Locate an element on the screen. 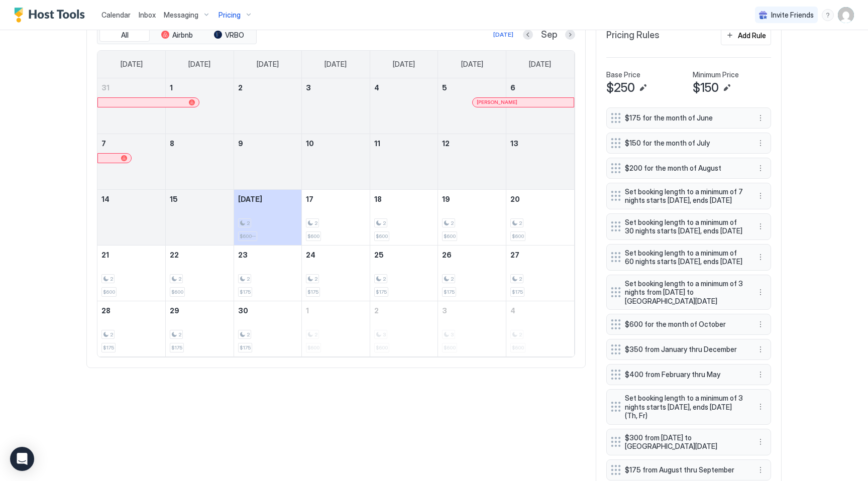 The width and height of the screenshot is (868, 481). td: September 22, 2025 is located at coordinates (200, 272).